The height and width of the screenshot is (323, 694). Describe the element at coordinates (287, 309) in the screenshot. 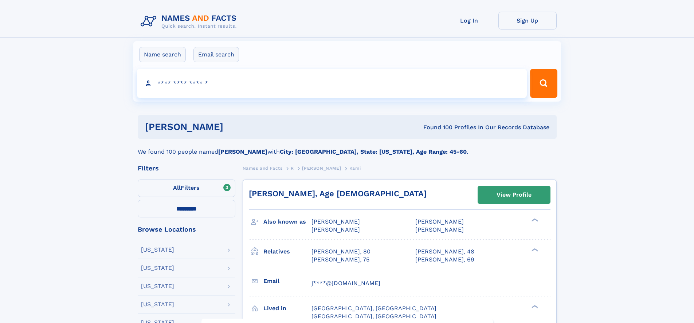

I see `h3: Lived in` at that location.